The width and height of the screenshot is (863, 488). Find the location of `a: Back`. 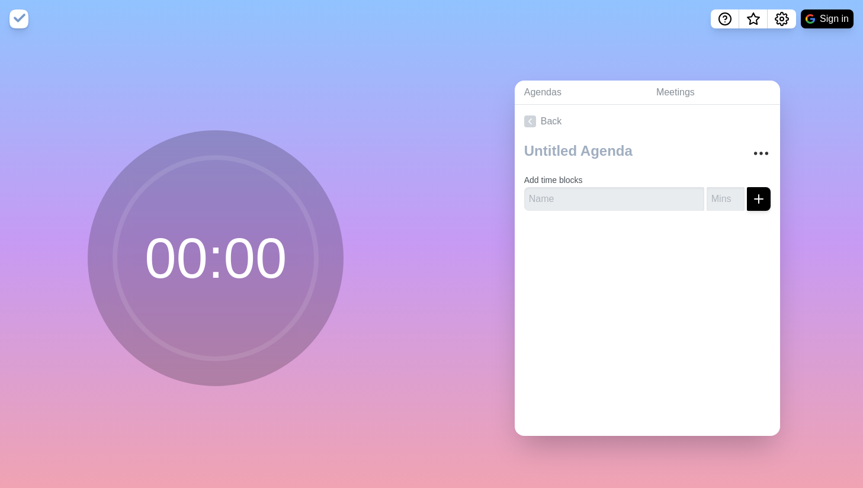

a: Back is located at coordinates (647, 121).